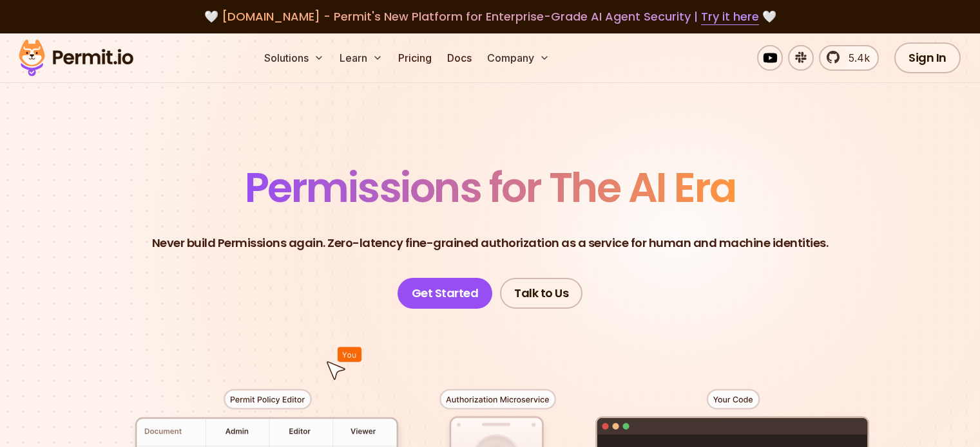 The width and height of the screenshot is (980, 447). I want to click on button: Learn, so click(361, 58).